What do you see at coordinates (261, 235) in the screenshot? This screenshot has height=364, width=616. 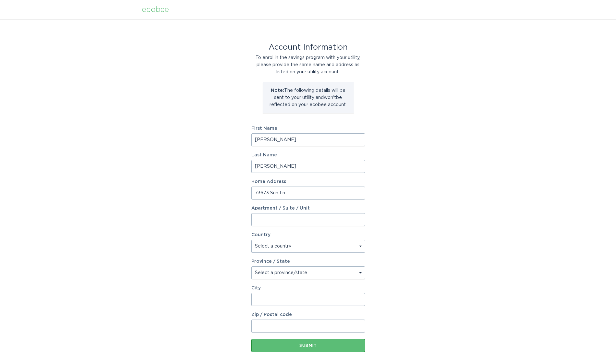 I see `label: Country` at bounding box center [261, 235].